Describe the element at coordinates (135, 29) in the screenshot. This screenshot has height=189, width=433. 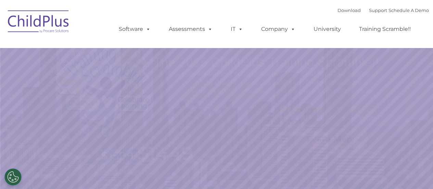
I see `a: Software` at that location.